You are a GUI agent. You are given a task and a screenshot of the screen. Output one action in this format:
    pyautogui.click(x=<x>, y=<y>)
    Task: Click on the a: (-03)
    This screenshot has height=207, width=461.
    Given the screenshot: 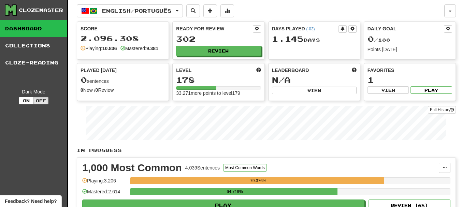 What is the action you would take?
    pyautogui.click(x=310, y=29)
    